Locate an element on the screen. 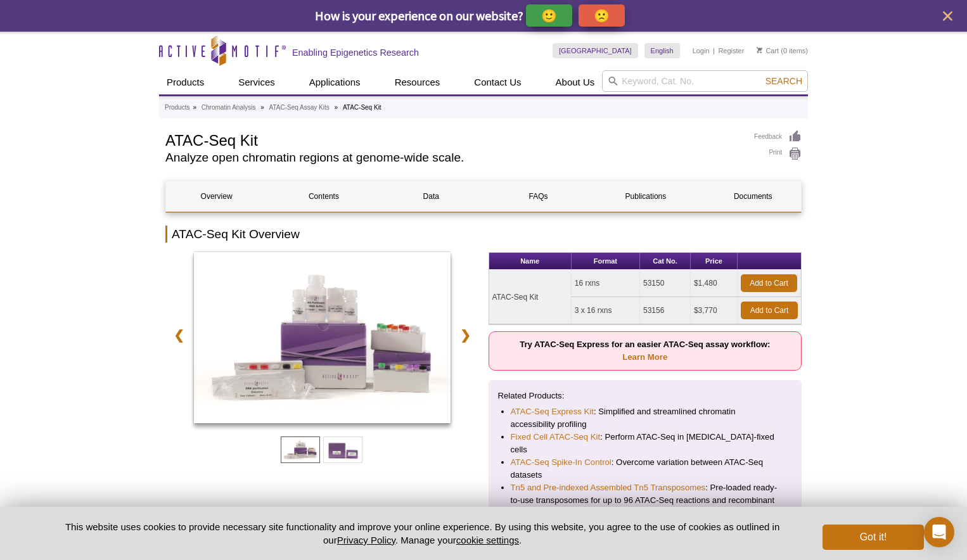  a: ATAC-Seq Kit is located at coordinates (322, 340).